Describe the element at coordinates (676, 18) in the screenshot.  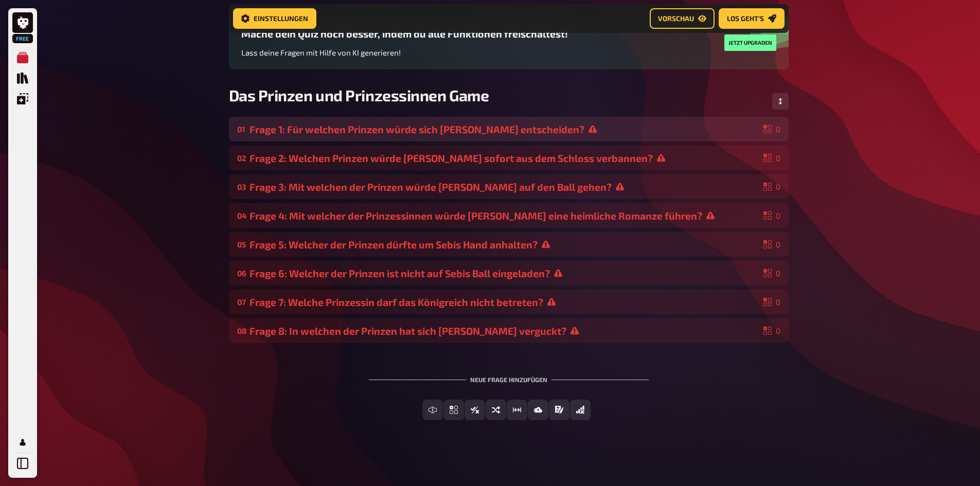
I see `span: Vorschau` at that location.